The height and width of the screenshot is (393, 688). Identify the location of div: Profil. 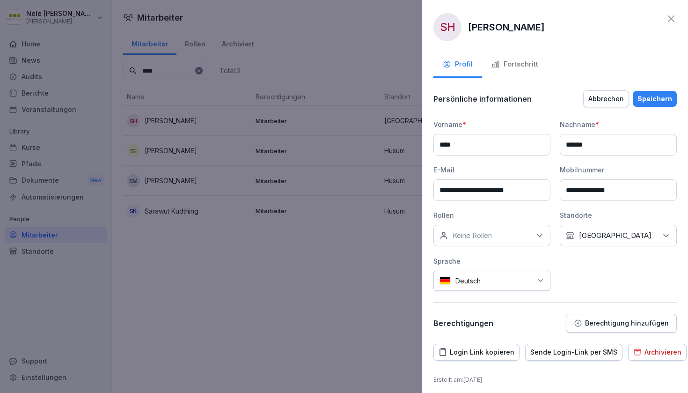
(458, 64).